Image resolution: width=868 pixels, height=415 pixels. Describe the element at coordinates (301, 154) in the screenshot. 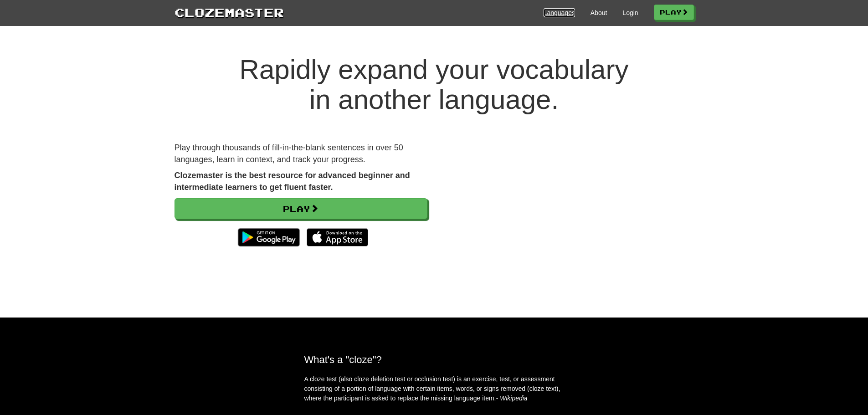

I see `p: Play through thousands of fill-in-the-blank sentences in over 50 languages, learn in context, and...` at that location.